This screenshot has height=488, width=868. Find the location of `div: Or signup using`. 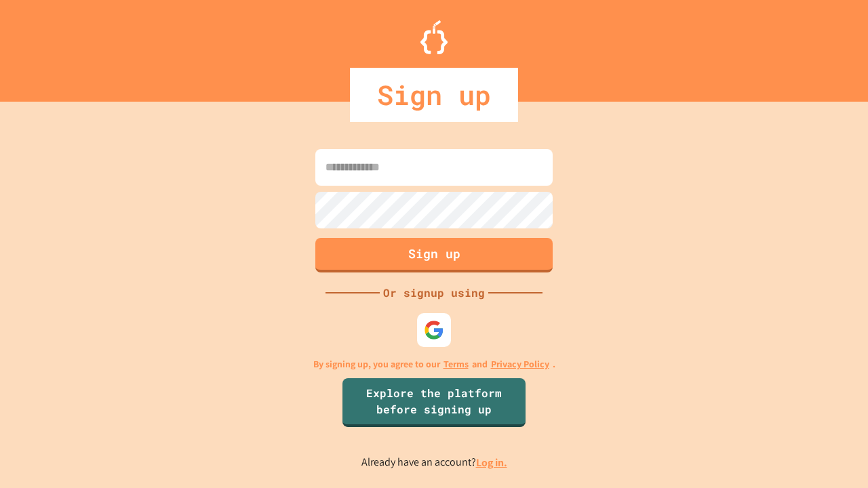

div: Or signup using is located at coordinates (434, 292).